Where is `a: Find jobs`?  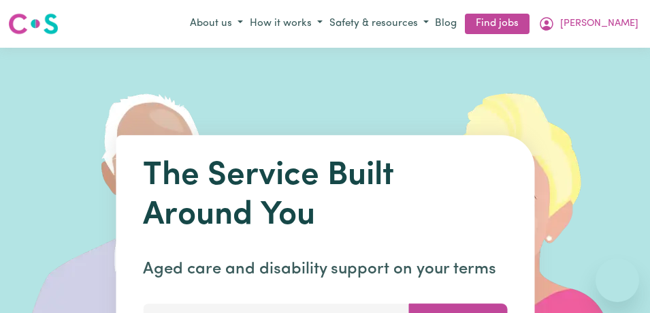 a: Find jobs is located at coordinates (497, 24).